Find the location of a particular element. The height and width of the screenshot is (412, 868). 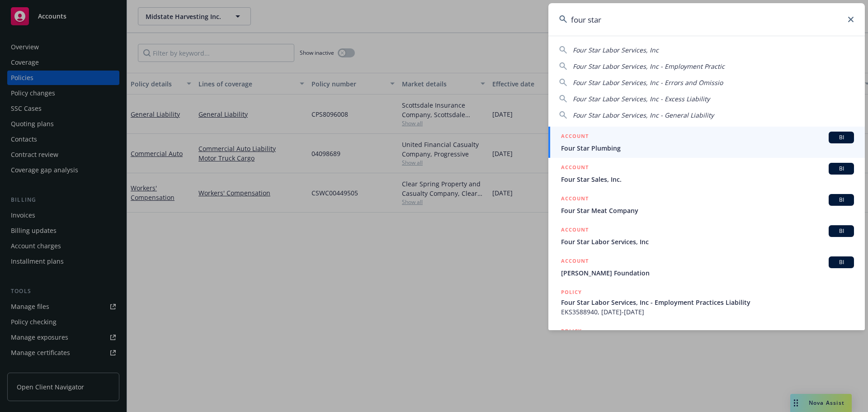

span: Four Star Sales, Inc. is located at coordinates (708, 179).